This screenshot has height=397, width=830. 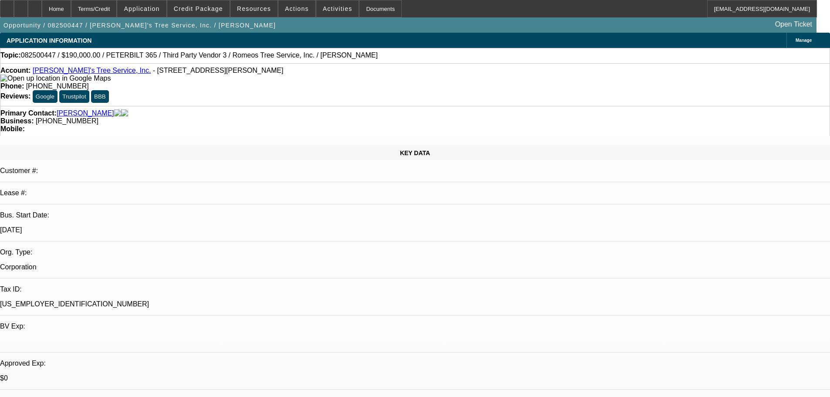 I want to click on strong: Account:, so click(x=15, y=70).